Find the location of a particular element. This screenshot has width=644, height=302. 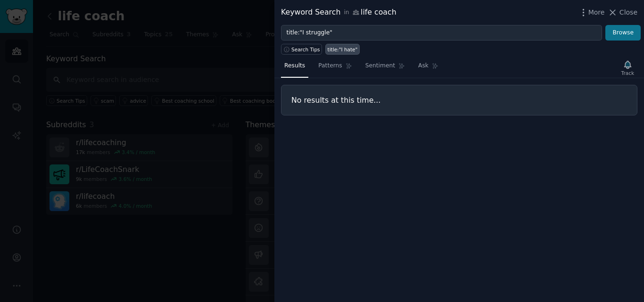

span: in is located at coordinates (346, 12).